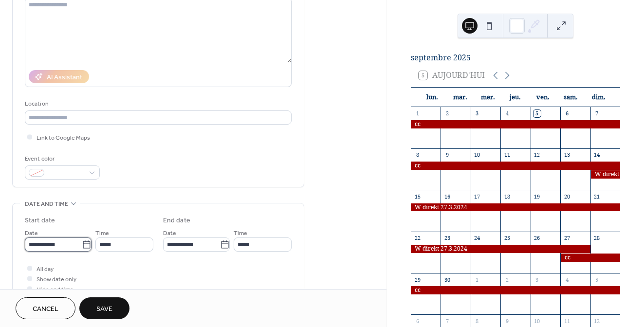 The height and width of the screenshot is (327, 644). What do you see at coordinates (104, 308) in the screenshot?
I see `button: Save` at bounding box center [104, 308].